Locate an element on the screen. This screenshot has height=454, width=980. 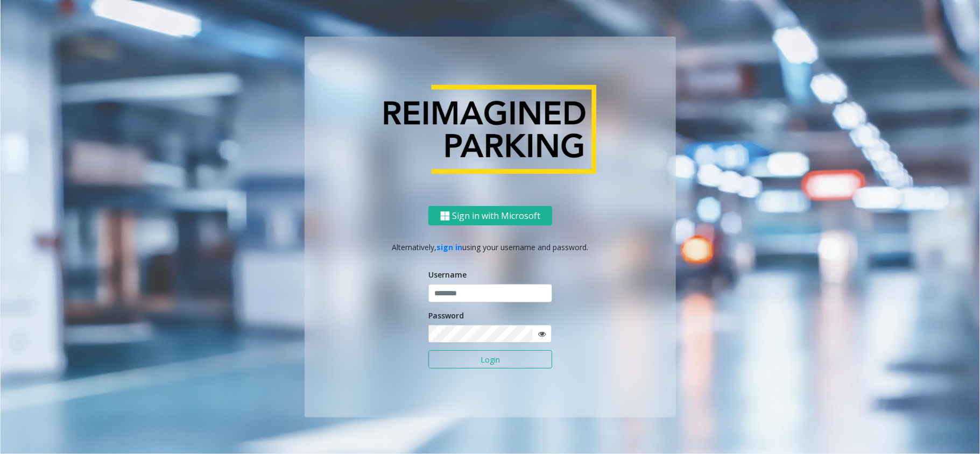
p: Alternatively, using your username and password. is located at coordinates (491, 247).